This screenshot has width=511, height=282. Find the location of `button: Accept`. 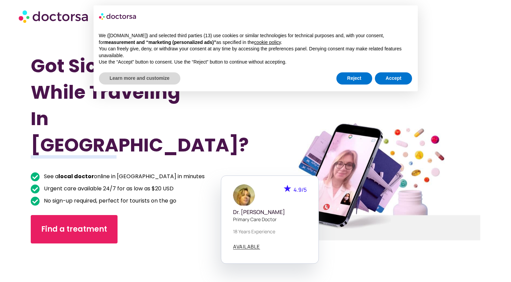

button: Accept is located at coordinates (394, 78).